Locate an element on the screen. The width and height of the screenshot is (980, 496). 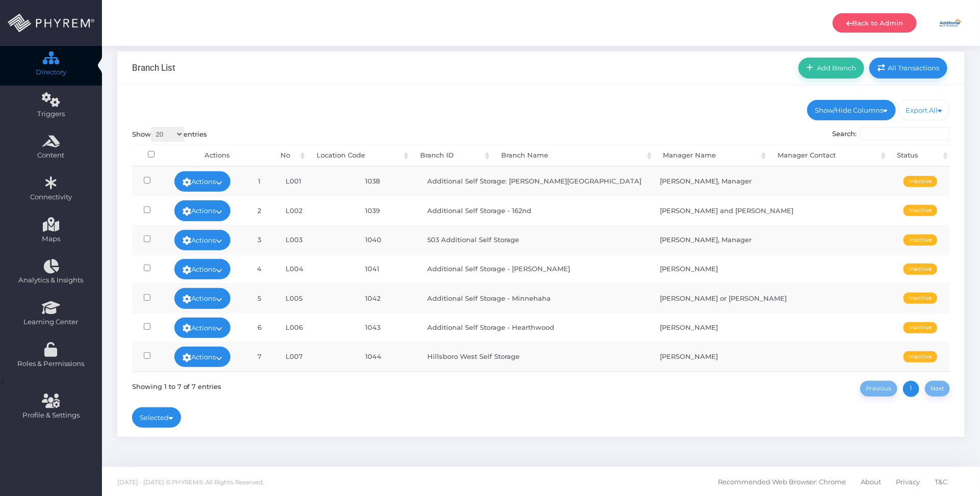
span: Privacy is located at coordinates (907, 483).